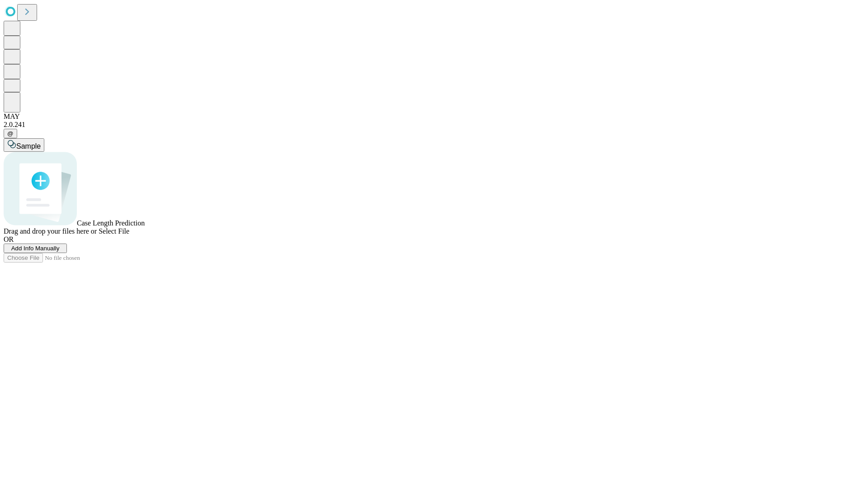 The width and height of the screenshot is (868, 488). Describe the element at coordinates (434, 125) in the screenshot. I see `div: 2.0.241` at that location.